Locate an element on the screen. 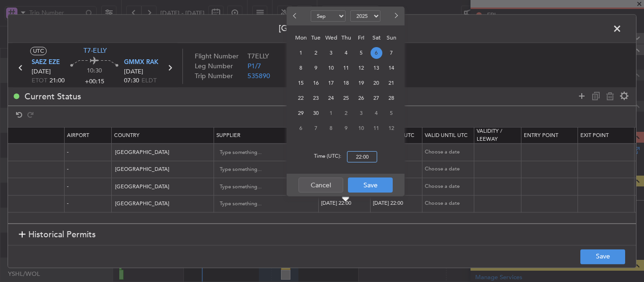 The image size is (644, 282). div: 23-9-2025 is located at coordinates (316, 98).